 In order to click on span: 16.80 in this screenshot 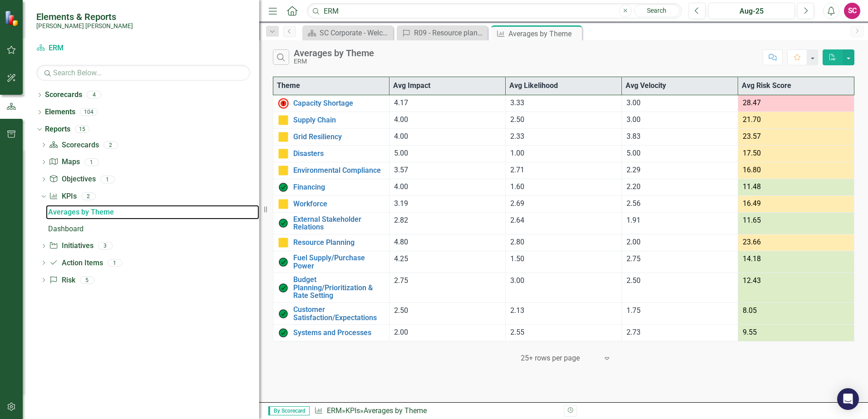, I will do `click(751, 169)`.